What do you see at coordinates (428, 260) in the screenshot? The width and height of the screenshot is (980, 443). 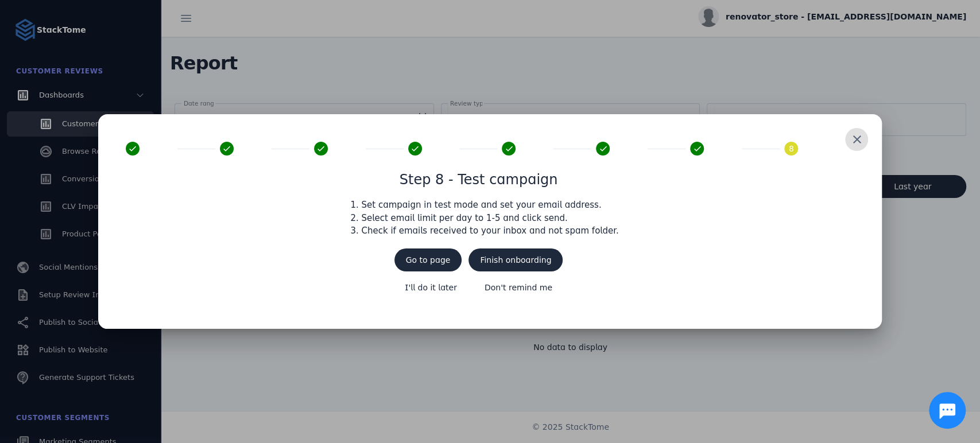 I see `span: Go to page` at bounding box center [428, 260].